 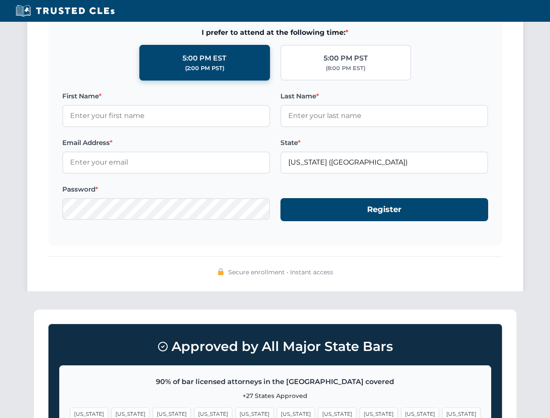 What do you see at coordinates (275, 347) in the screenshot?
I see `h3: Approved by All Major State Bars` at bounding box center [275, 347].